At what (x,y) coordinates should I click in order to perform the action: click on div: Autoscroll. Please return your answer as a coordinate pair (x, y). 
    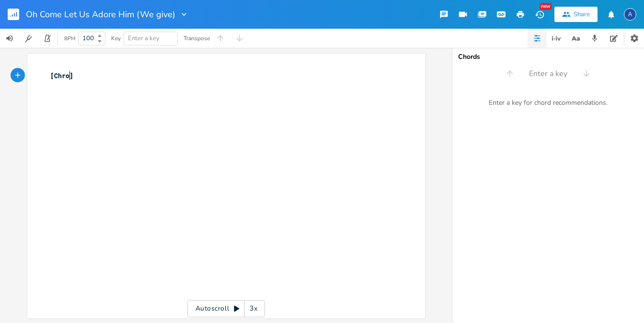
    Looking at the image, I should click on (226, 309).